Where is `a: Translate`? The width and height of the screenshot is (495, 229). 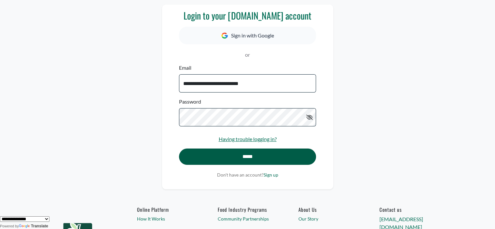 a: Translate is located at coordinates (33, 226).